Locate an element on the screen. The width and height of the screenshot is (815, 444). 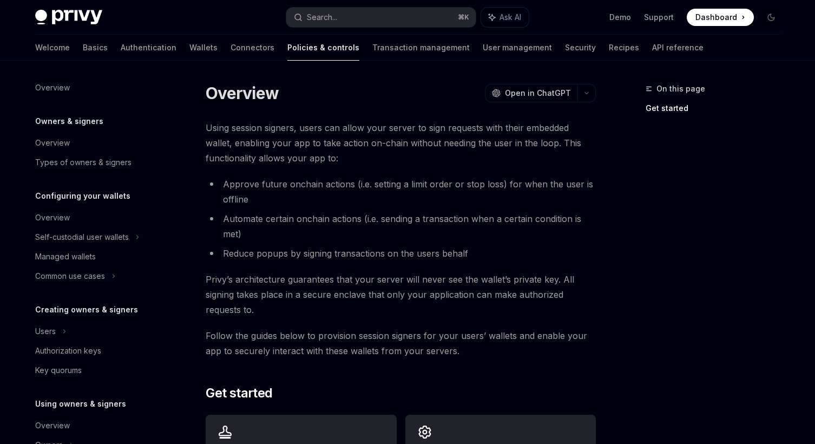
a: Connectors is located at coordinates (252, 48).